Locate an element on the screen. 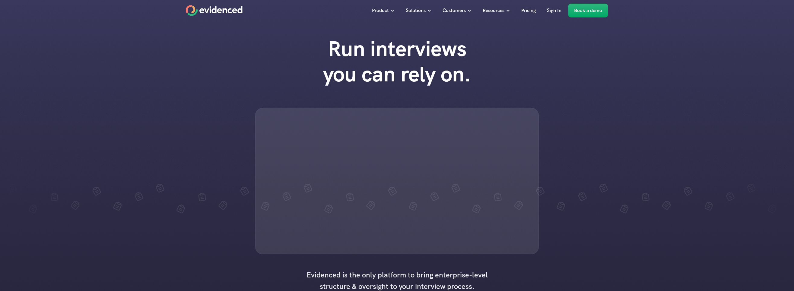 The width and height of the screenshot is (794, 291). p: Product is located at coordinates (380, 11).